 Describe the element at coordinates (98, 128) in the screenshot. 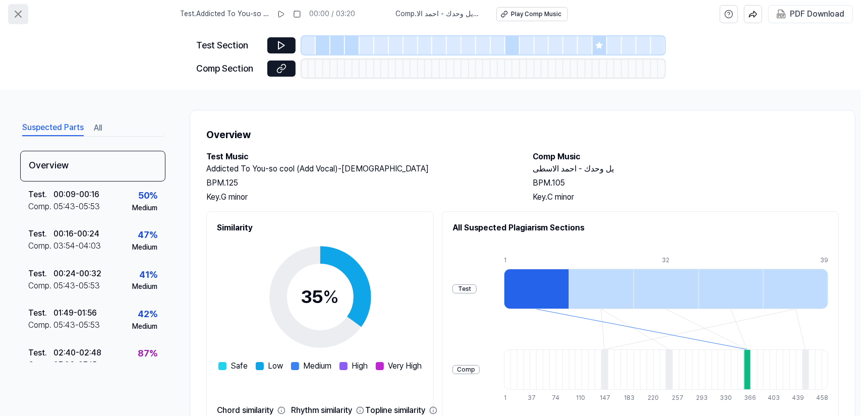

I see `button: All` at that location.